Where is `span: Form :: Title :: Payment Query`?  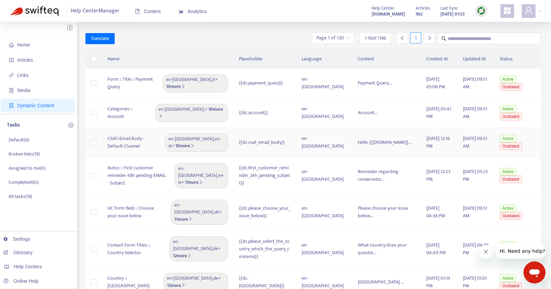 span: Form :: Title :: Payment Query is located at coordinates (132, 83).